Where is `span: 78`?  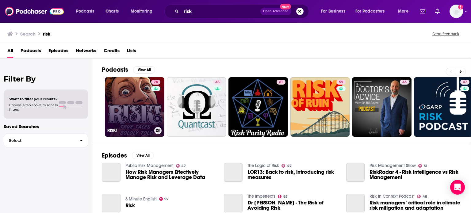
span: 78 is located at coordinates (156, 82).